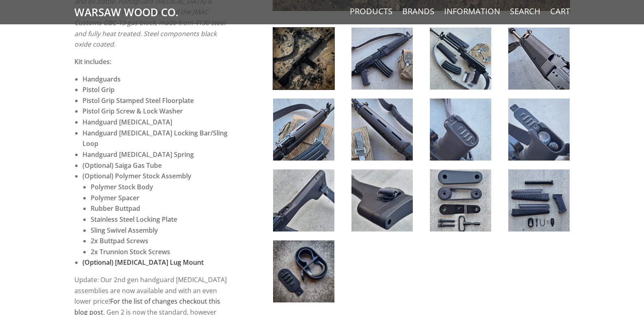 The width and height of the screenshot is (644, 315). What do you see at coordinates (138, 101) in the screenshot?
I see `strong: Pistol Grip Stamped Steel Floorplate` at bounding box center [138, 101].